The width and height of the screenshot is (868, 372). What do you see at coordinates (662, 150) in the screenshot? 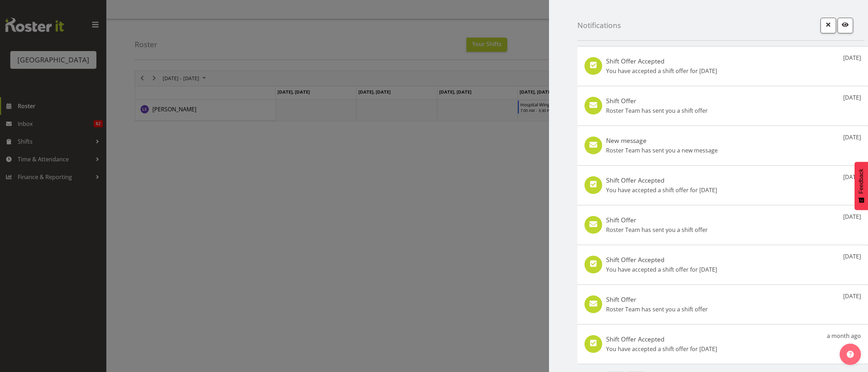
I see `p: Roster Team has sent you a new message` at bounding box center [662, 150].